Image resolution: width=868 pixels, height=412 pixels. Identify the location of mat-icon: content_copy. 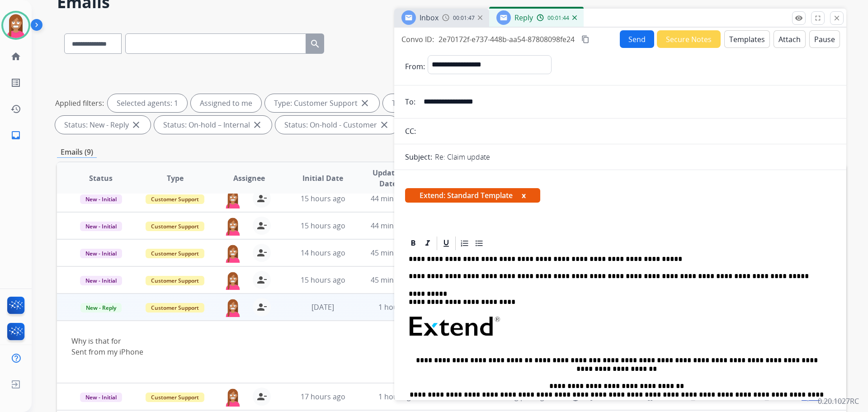
(586, 39).